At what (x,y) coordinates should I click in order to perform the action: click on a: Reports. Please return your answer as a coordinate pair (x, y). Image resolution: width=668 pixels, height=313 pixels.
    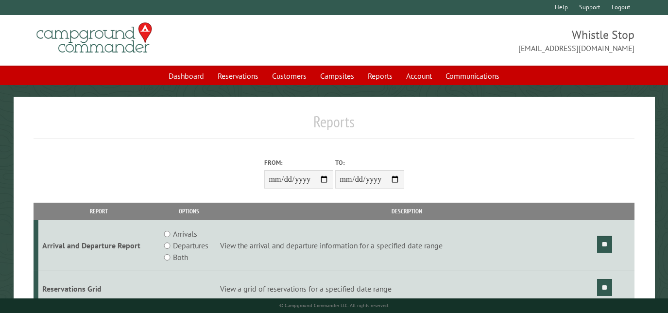
    Looking at the image, I should click on (380, 76).